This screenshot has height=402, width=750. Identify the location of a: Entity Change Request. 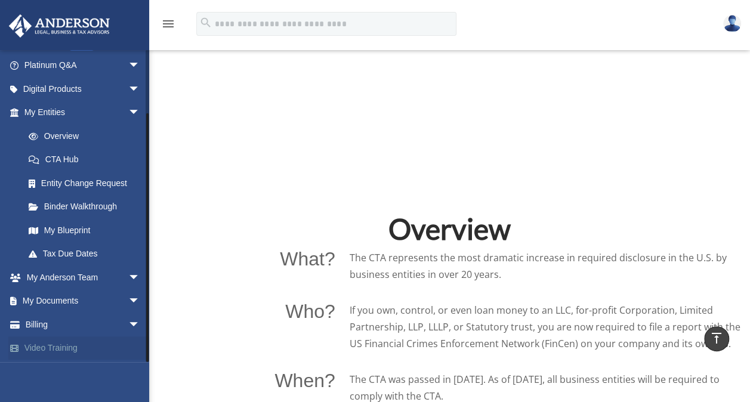
(87, 183).